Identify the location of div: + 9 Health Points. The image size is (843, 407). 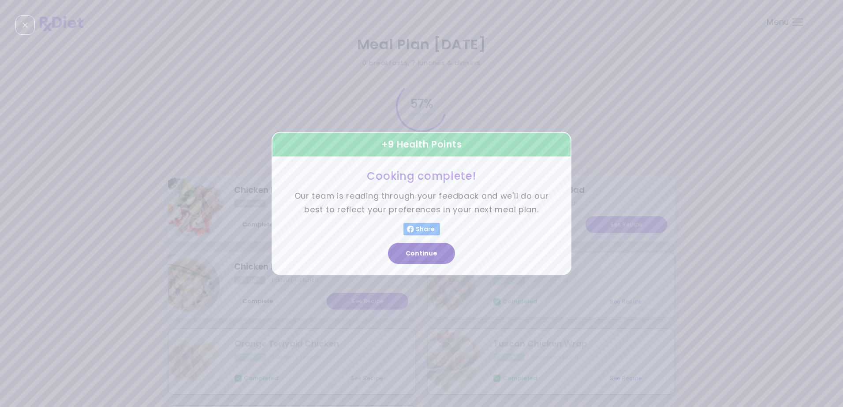
(422, 145).